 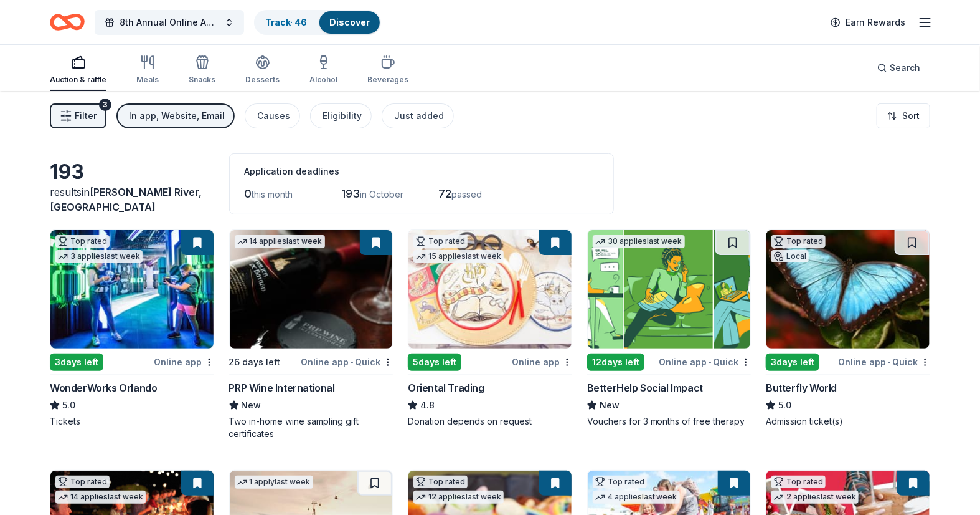 What do you see at coordinates (904, 116) in the screenshot?
I see `button: Sort` at bounding box center [904, 116].